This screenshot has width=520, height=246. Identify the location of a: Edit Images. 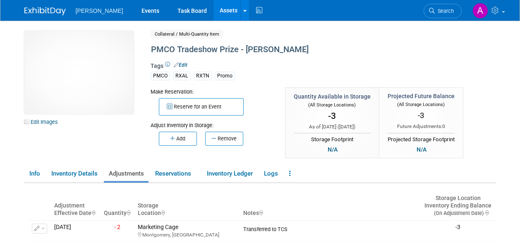
(43, 122).